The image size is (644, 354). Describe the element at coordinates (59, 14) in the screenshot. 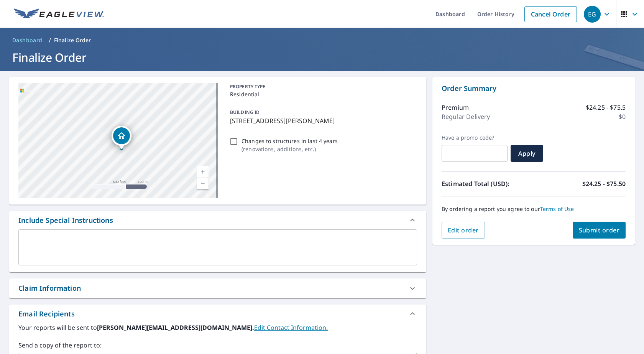

I see `img: EV Logo` at that location.